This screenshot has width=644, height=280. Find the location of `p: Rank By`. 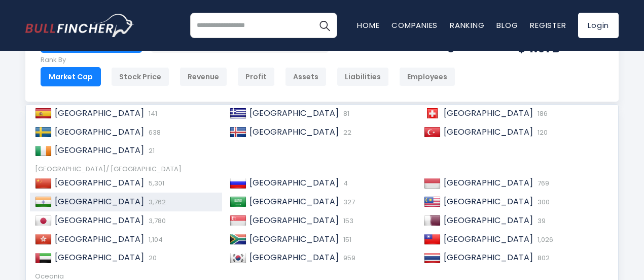

p: Rank By is located at coordinates (248, 60).